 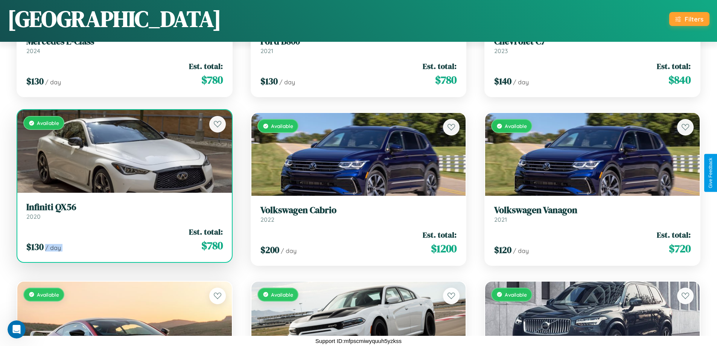 I want to click on h3: Ford B800, so click(x=359, y=41).